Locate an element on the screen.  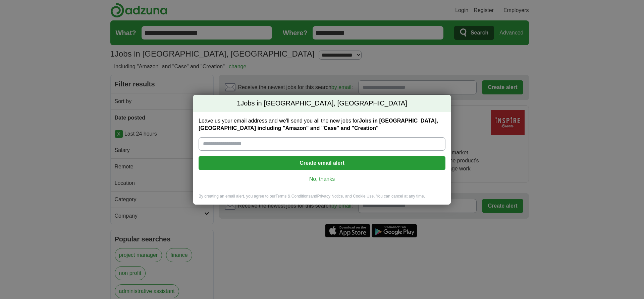
a: Privacy Notice is located at coordinates (330, 196).